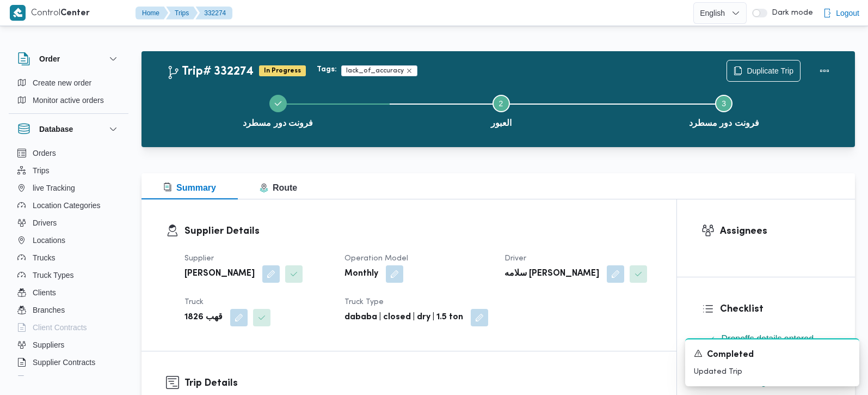  What do you see at coordinates (50, 59) in the screenshot?
I see `h3: Order` at bounding box center [50, 59].